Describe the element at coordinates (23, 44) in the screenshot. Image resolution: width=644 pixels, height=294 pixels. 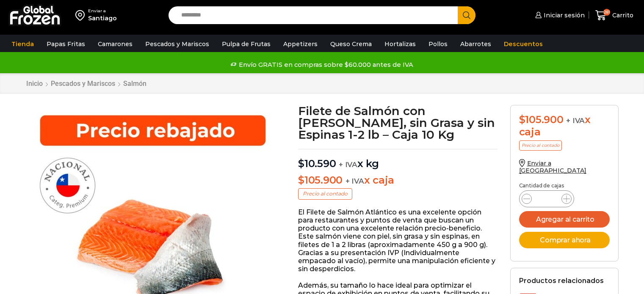
I see `a: Tienda` at that location.